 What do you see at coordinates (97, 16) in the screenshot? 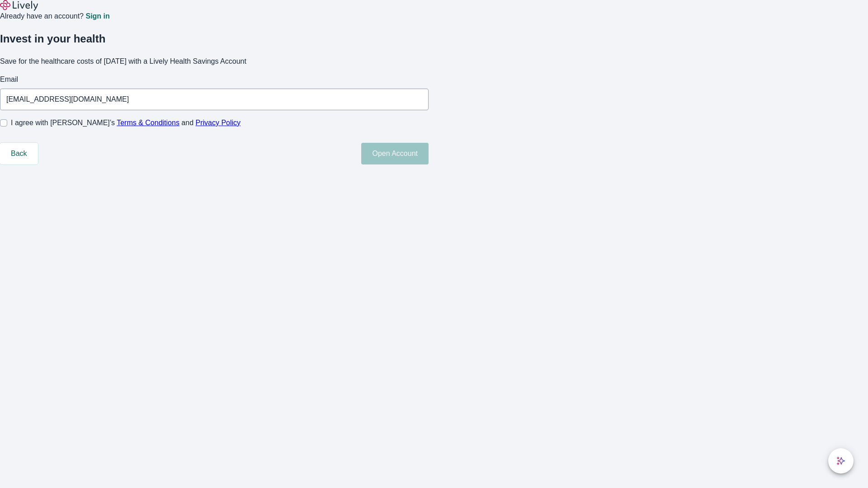
I see `a: Sign in` at bounding box center [97, 16].